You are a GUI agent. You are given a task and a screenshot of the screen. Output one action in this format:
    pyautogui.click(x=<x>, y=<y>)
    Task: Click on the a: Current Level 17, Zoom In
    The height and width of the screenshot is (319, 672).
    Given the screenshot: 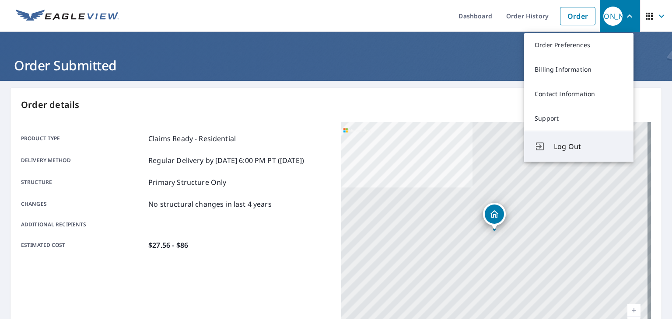 What is the action you would take?
    pyautogui.click(x=634, y=311)
    